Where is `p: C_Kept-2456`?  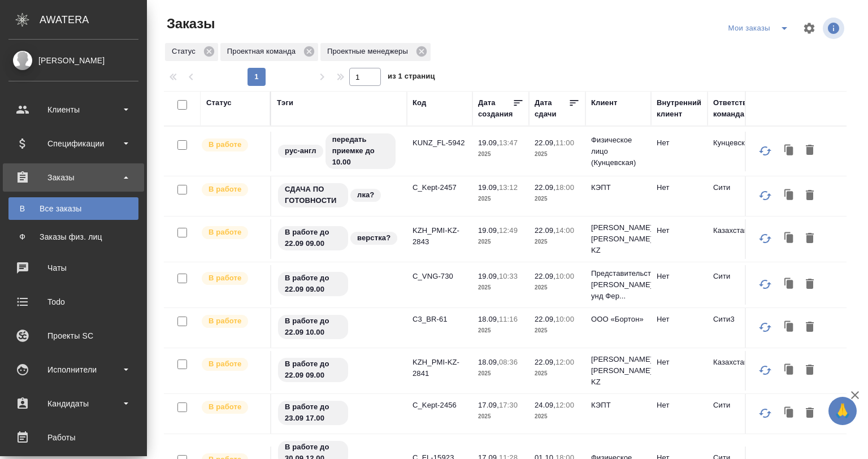 p: C_Kept-2456 is located at coordinates (440, 406).